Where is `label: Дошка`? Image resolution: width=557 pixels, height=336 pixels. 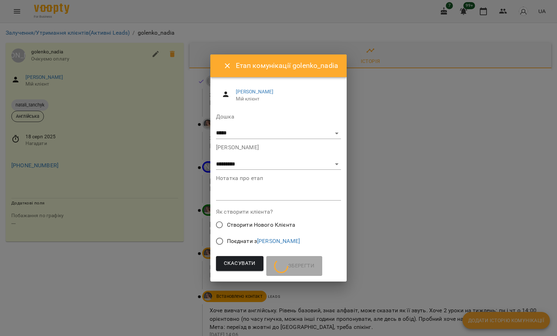 label: Дошка is located at coordinates (278, 117).